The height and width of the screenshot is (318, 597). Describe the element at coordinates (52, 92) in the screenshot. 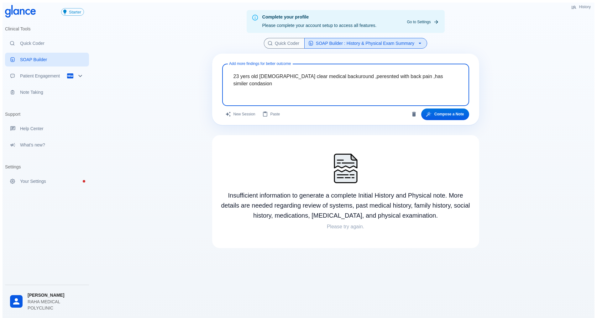

I see `p: Note Taking` at that location.